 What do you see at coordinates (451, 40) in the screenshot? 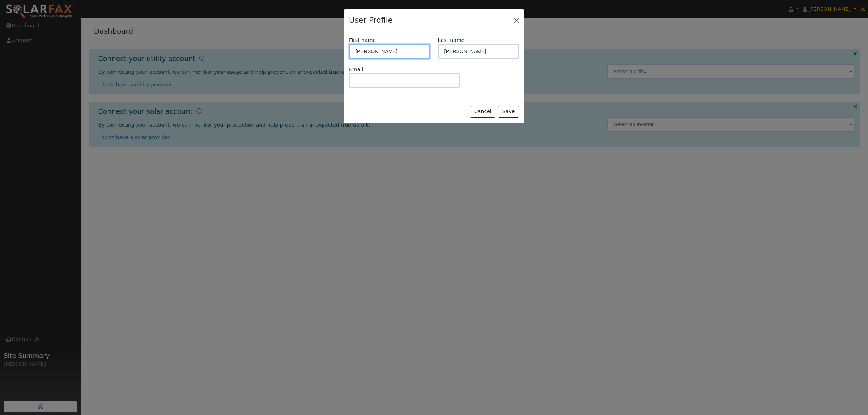
I see `label: Last name` at bounding box center [451, 40].